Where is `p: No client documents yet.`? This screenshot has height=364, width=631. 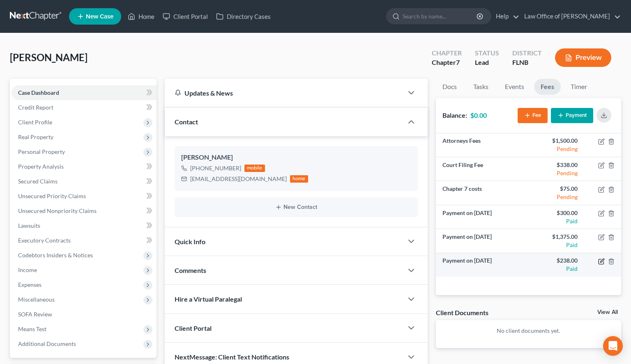
p: No client documents yet. is located at coordinates (528, 331).